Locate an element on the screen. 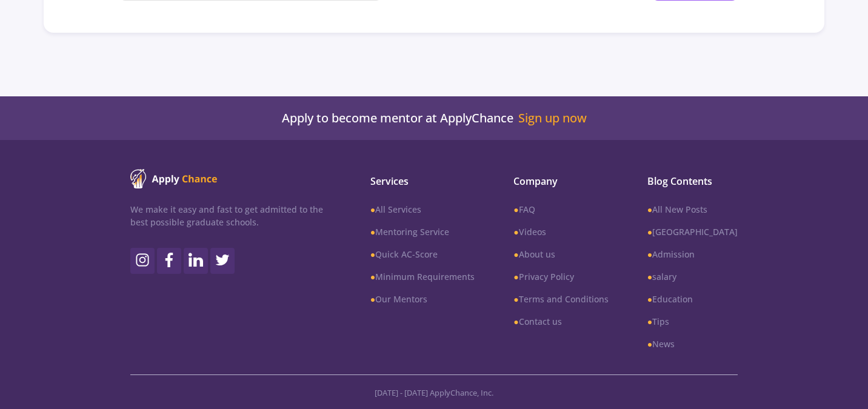  a: ●About us is located at coordinates (561, 254).